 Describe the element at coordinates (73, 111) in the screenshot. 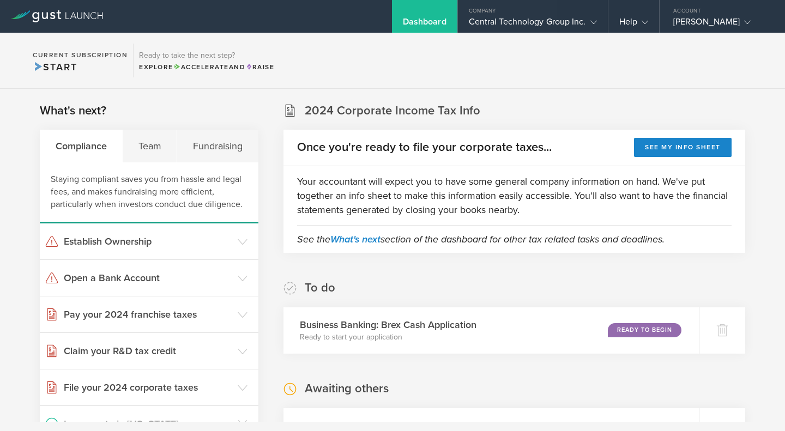

I see `h2: What's next?` at that location.